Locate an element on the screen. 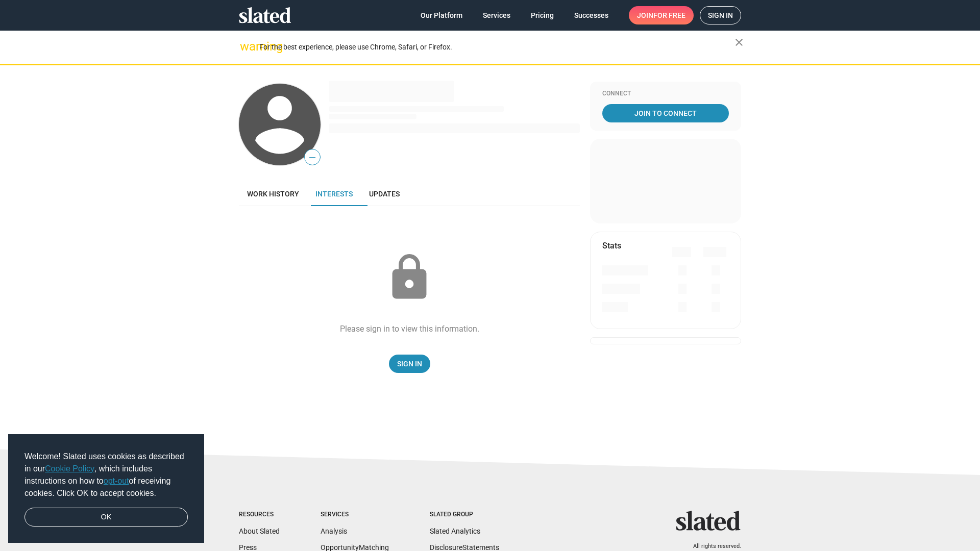  span: Updates is located at coordinates (384, 194).